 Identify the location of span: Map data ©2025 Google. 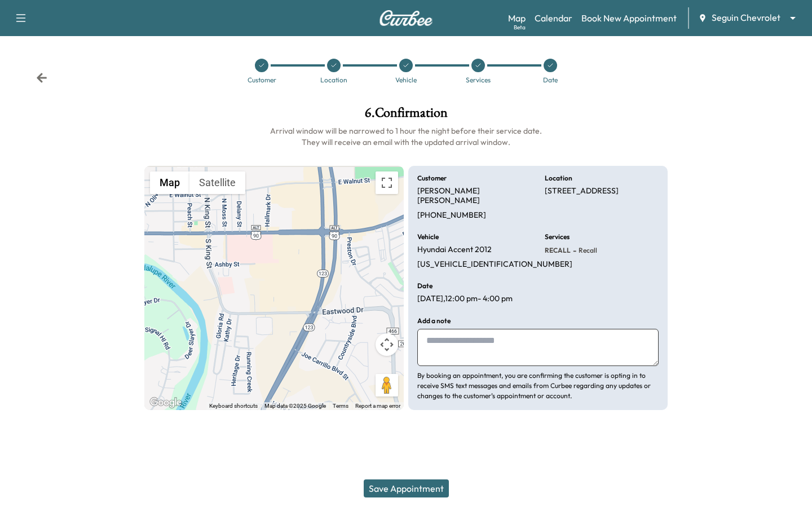
(295, 405).